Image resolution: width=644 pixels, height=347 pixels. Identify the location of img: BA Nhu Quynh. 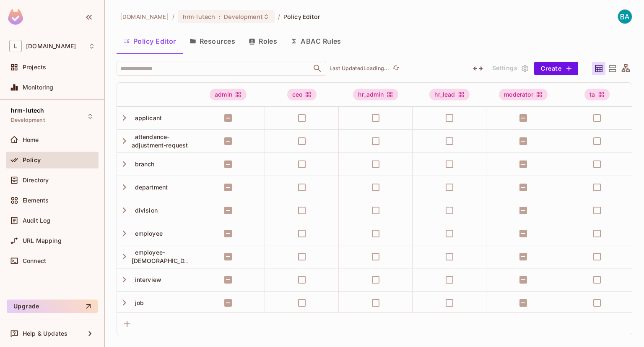
(625, 17).